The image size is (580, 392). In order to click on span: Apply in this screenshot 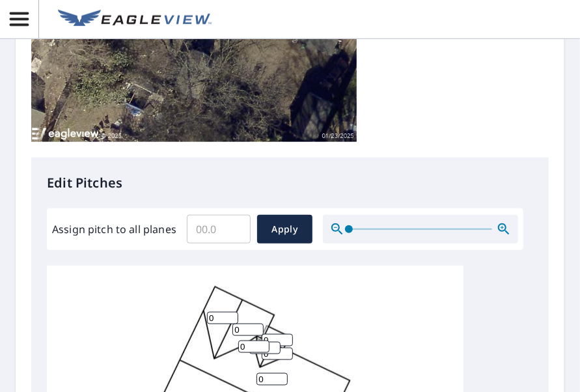, I will do `click(285, 229)`.